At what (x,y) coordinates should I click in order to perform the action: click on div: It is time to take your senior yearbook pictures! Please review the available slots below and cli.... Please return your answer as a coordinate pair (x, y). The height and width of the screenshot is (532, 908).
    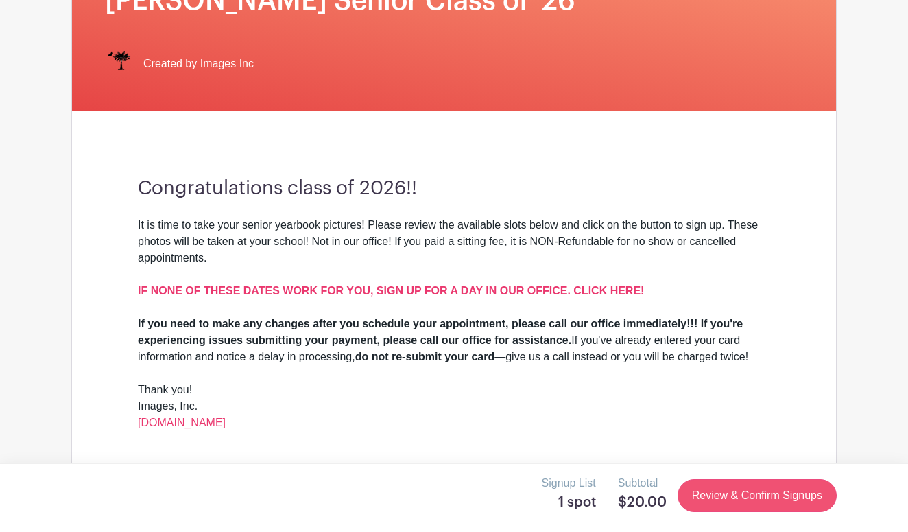
    Looking at the image, I should click on (454, 250).